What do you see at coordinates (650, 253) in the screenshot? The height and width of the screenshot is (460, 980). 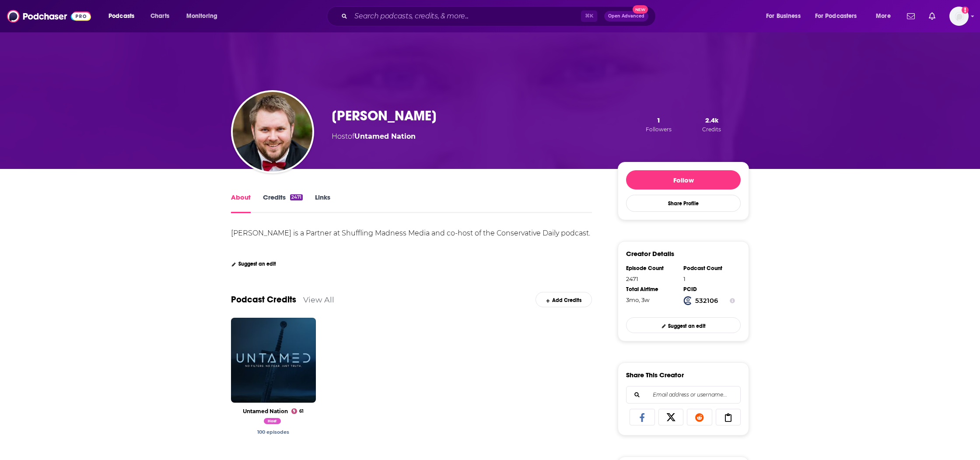 I see `h3: Creator Details` at bounding box center [650, 253].